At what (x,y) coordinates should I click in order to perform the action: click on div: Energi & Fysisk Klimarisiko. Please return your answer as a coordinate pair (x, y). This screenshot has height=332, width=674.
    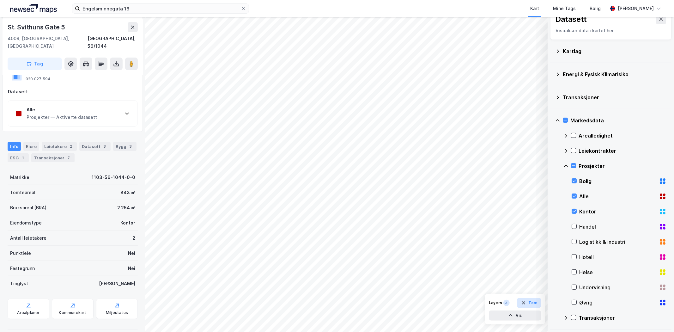
    Looking at the image, I should click on (615, 74).